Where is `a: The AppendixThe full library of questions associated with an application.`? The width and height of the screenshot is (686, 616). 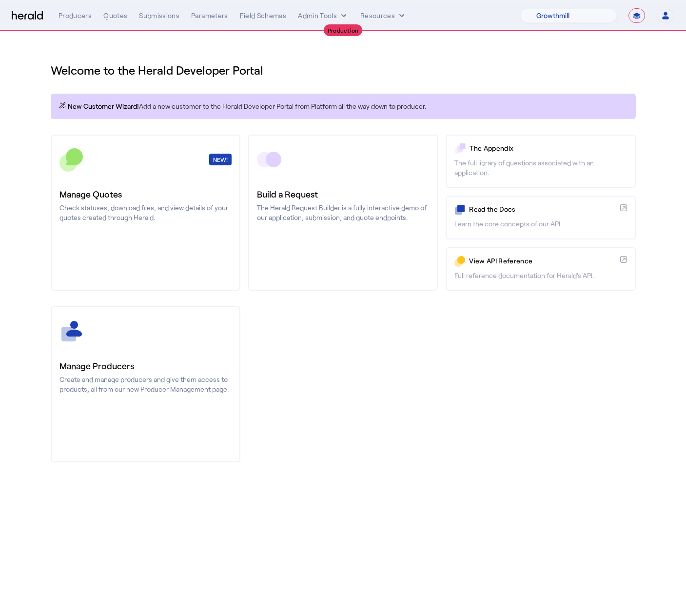 a: The AppendixThe full library of questions associated with an application. is located at coordinates (540, 161).